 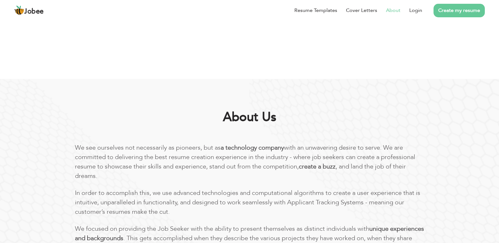 What do you see at coordinates (317, 166) in the screenshot?
I see `b: create a buzz` at bounding box center [317, 166].